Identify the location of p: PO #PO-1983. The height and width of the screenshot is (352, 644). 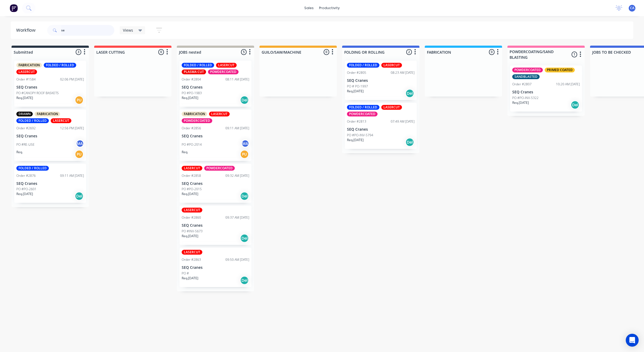
(191, 93).